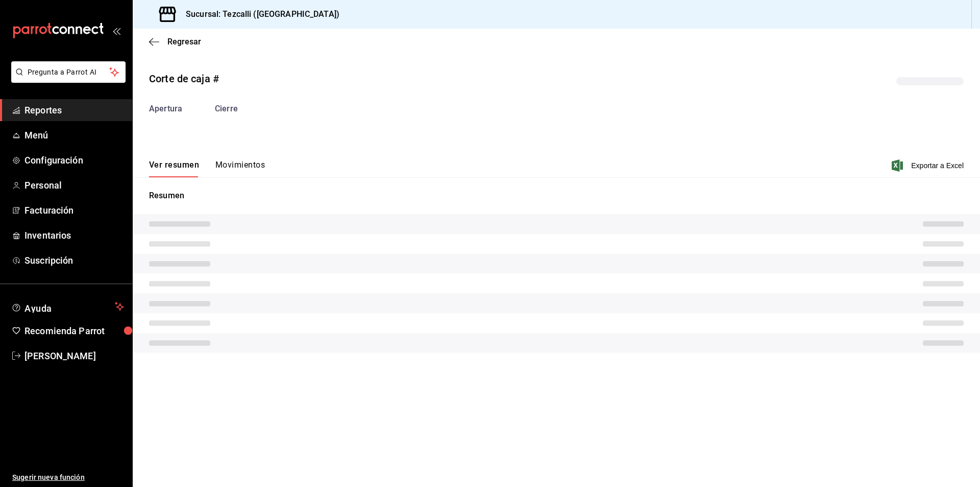  What do you see at coordinates (74, 160) in the screenshot?
I see `span: Configuración` at bounding box center [74, 160].